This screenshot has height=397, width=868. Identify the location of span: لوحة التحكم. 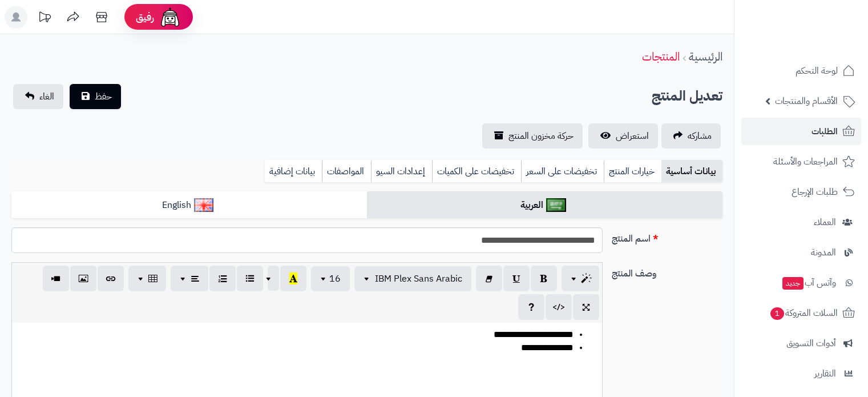
(817, 71).